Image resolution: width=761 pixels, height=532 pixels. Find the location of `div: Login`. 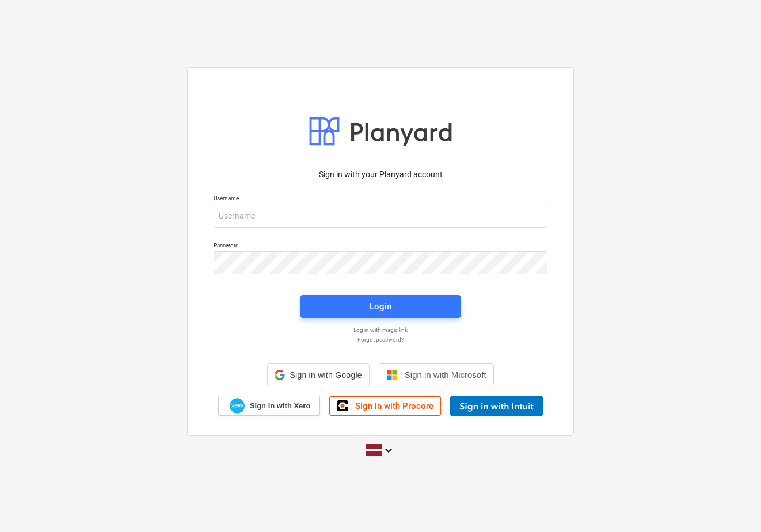

div: Login is located at coordinates (380, 306).